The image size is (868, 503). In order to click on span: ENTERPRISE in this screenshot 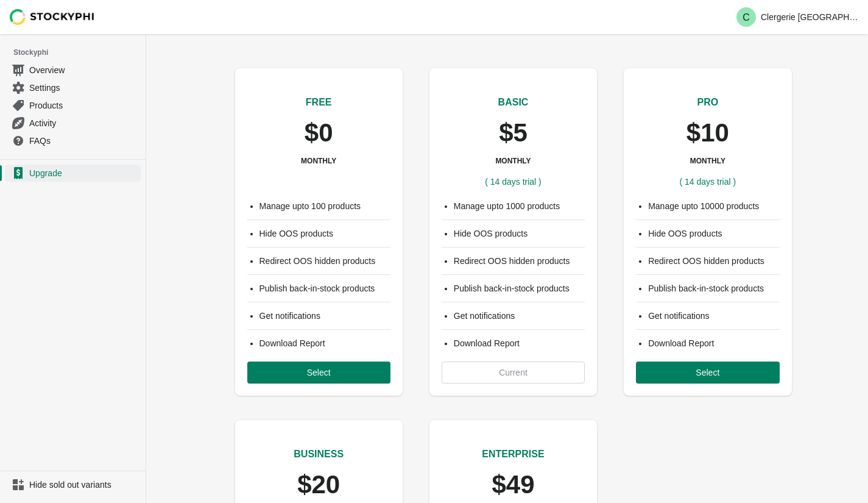, I will do `click(513, 454)`.